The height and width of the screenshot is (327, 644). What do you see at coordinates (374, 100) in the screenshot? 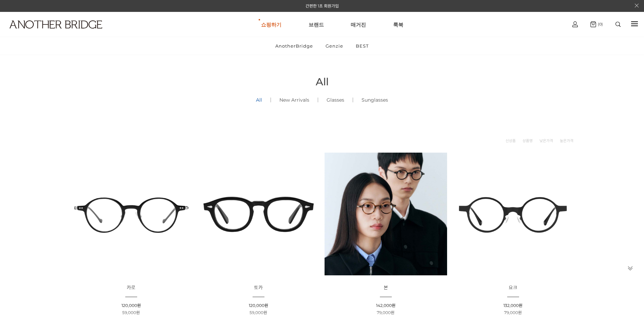
I see `a: Sunglasses` at bounding box center [374, 100].